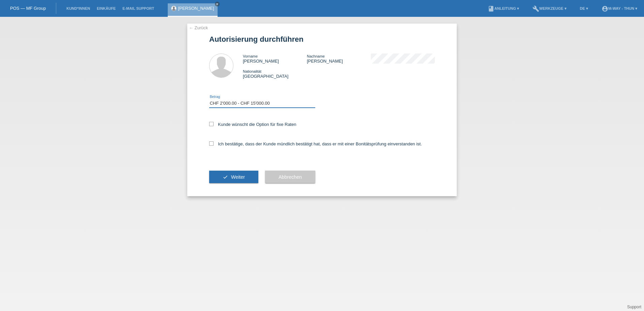 This screenshot has height=311, width=644. Describe the element at coordinates (604, 9) in the screenshot. I see `i: account_circle` at that location.